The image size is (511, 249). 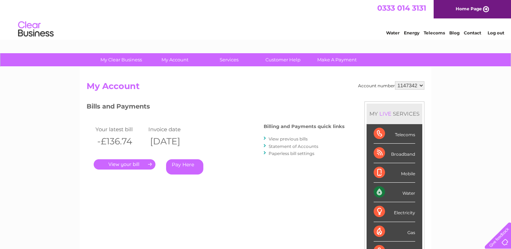 What do you see at coordinates (402, 8) in the screenshot?
I see `span: 0333 014 3131` at bounding box center [402, 8].